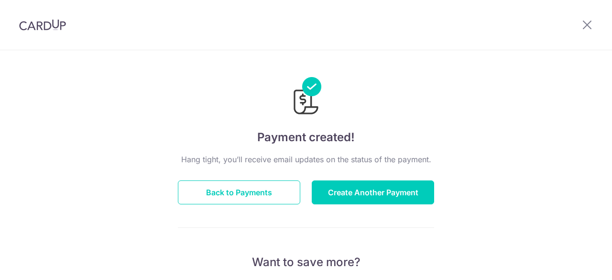  I want to click on button: Create Another Payment, so click(373, 192).